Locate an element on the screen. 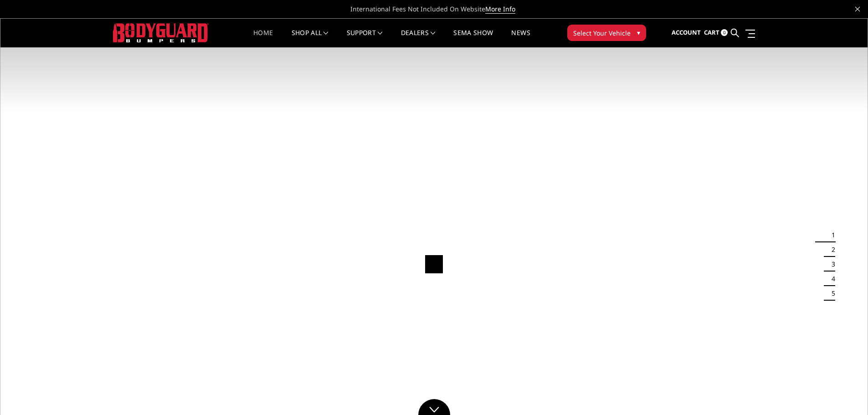 Image resolution: width=868 pixels, height=415 pixels. span: Cart is located at coordinates (712, 33).